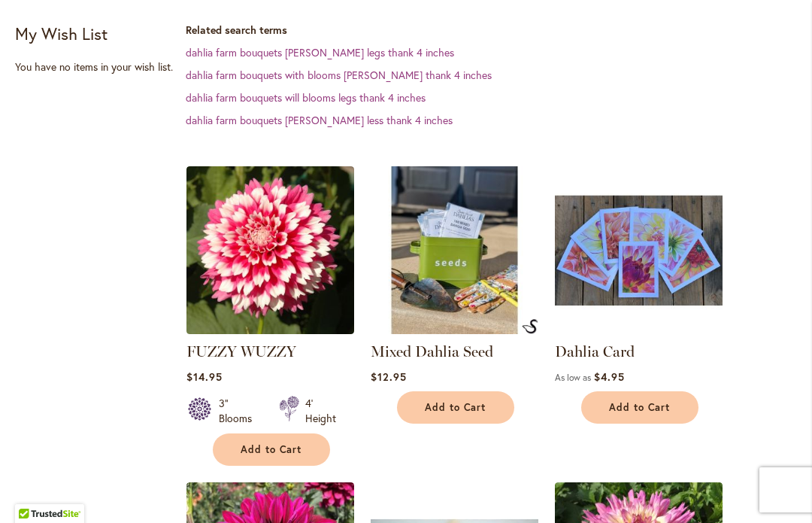 This screenshot has height=523, width=812. Describe the element at coordinates (432, 351) in the screenshot. I see `a: Mixed Dahlia Seed` at that location.